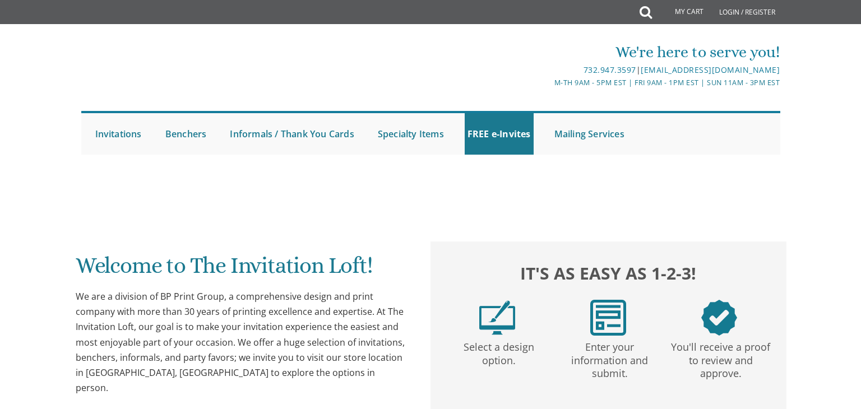 The height and width of the screenshot is (409, 861). What do you see at coordinates (411, 134) in the screenshot?
I see `a: Specialty Items` at bounding box center [411, 134].